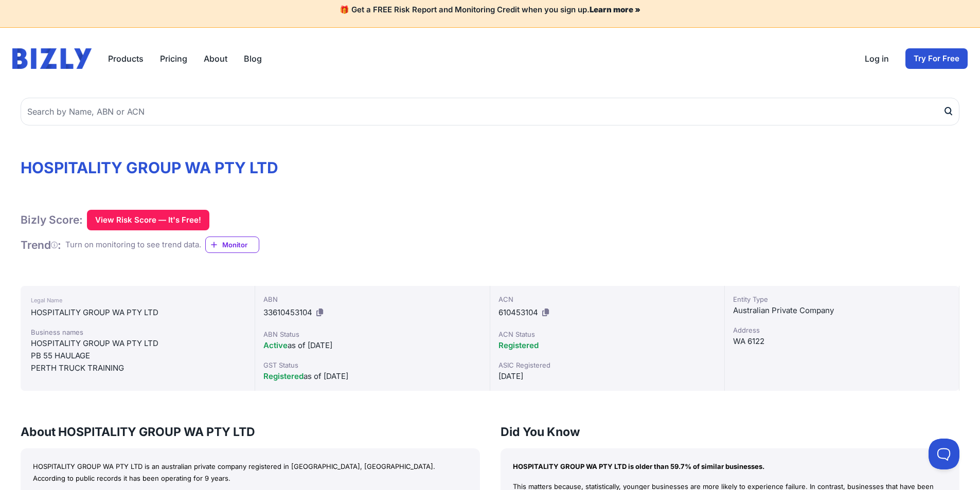 The width and height of the screenshot is (980, 490). Describe the element at coordinates (518, 312) in the screenshot. I see `span: 610453104` at that location.